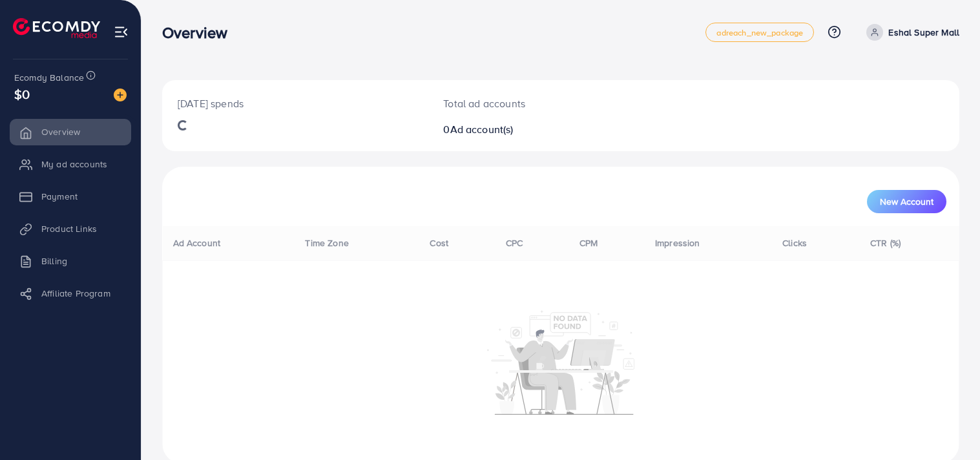 The height and width of the screenshot is (460, 980). What do you see at coordinates (121, 31) in the screenshot?
I see `img: menu` at bounding box center [121, 31].